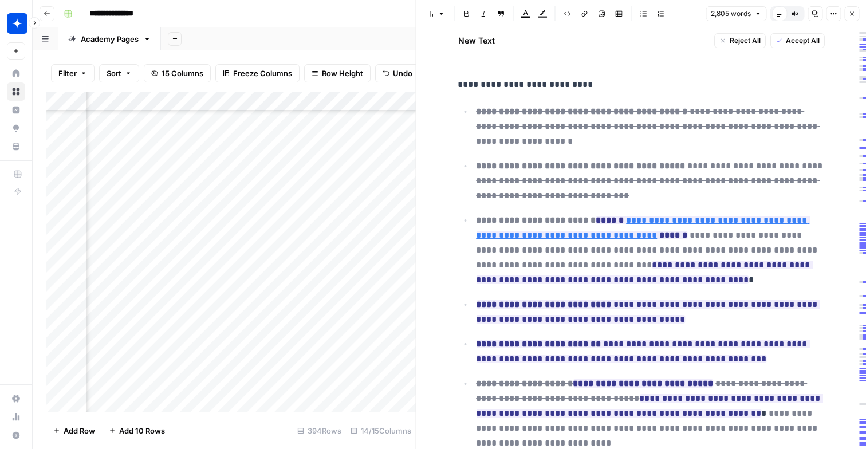  Describe the element at coordinates (16, 110) in the screenshot. I see `a: Insights` at that location.